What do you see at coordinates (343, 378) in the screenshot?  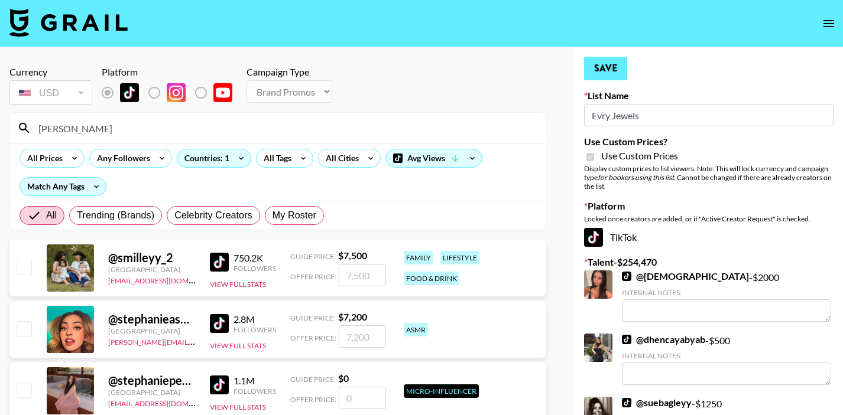 I see `strong: $ 0` at bounding box center [343, 378].